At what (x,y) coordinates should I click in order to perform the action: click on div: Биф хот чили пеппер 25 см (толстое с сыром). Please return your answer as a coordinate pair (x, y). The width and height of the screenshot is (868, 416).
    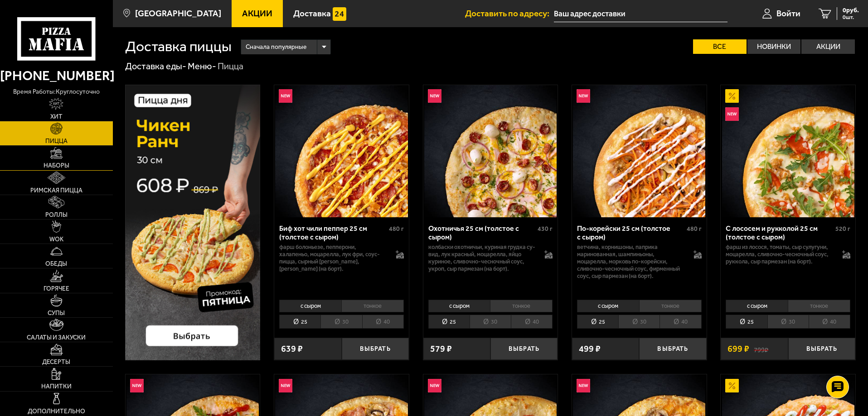
    Looking at the image, I should click on (333, 233).